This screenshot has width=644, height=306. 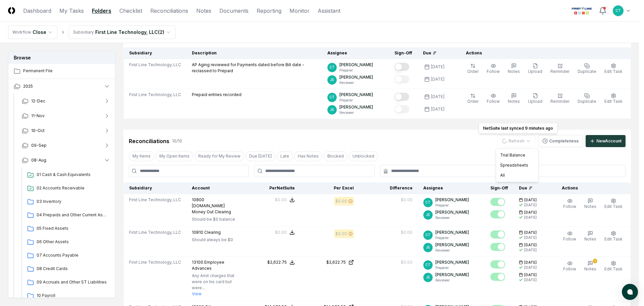 What do you see at coordinates (300, 11) in the screenshot?
I see `a: Monitor` at bounding box center [300, 11].